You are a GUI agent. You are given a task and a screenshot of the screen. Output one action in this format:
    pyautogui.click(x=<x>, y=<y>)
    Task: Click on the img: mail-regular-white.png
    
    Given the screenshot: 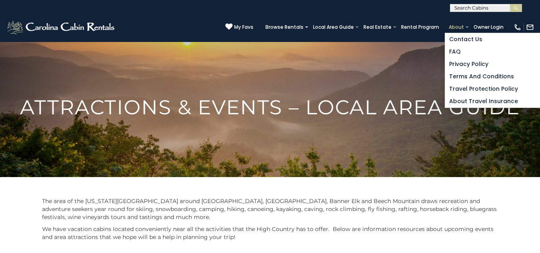 What is the action you would take?
    pyautogui.click(x=530, y=27)
    